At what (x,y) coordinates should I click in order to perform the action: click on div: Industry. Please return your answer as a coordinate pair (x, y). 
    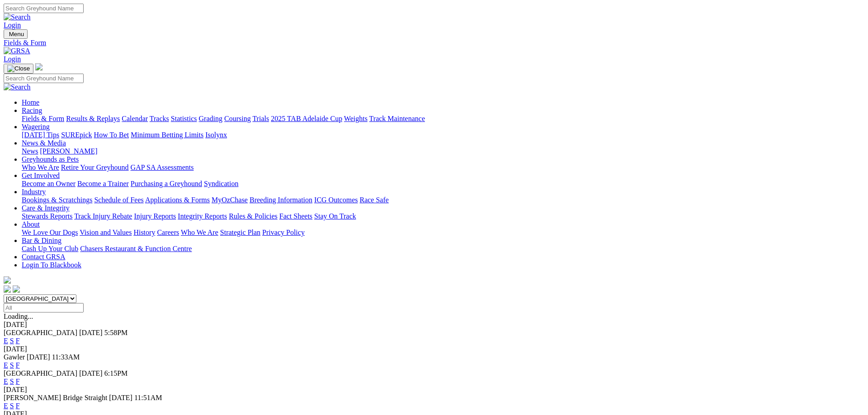
    Looking at the image, I should click on (443, 200).